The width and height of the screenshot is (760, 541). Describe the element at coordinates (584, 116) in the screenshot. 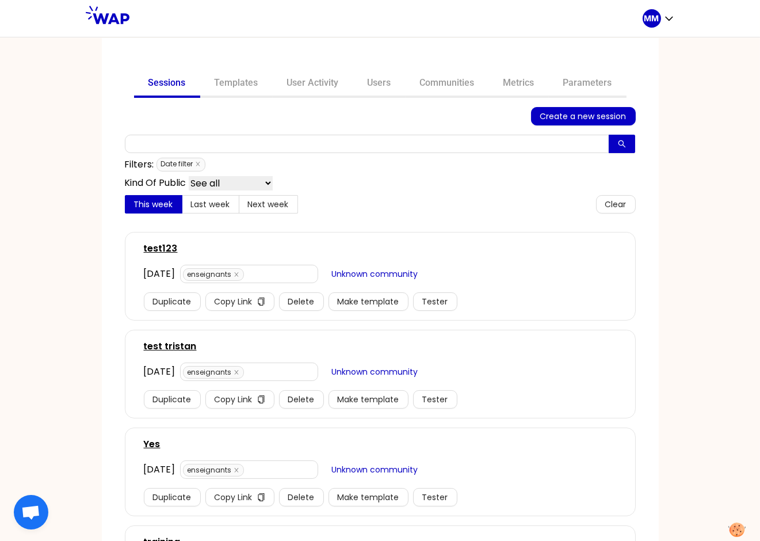

I see `button: Create a new session` at that location.